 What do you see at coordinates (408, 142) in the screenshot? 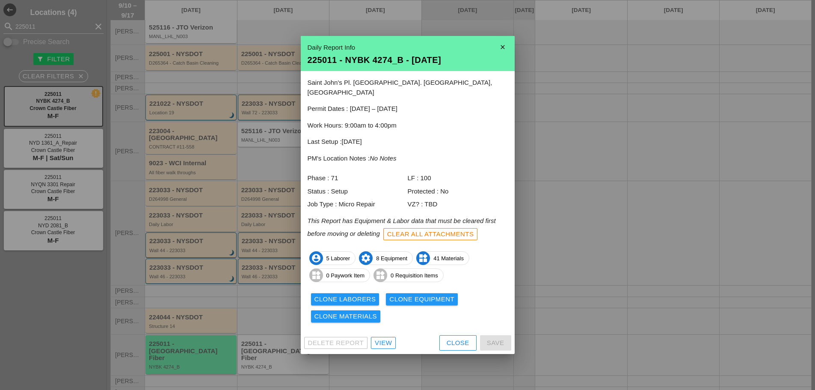
I see `p: Last Setup :` at bounding box center [408, 142].